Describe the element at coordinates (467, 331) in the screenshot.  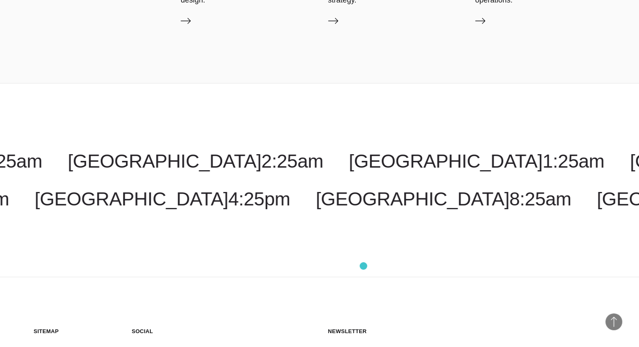
I see `h5: Newsletter` at that location.